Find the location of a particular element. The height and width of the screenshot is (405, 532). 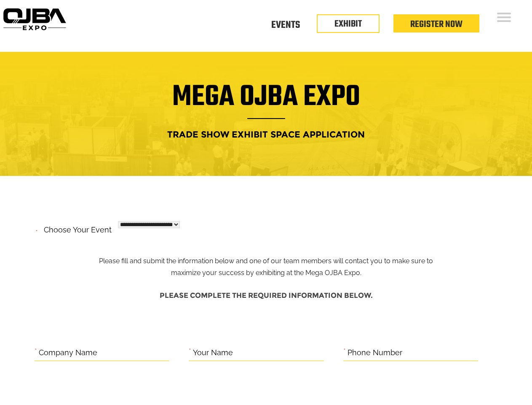

label: Your Name is located at coordinates (213, 353).